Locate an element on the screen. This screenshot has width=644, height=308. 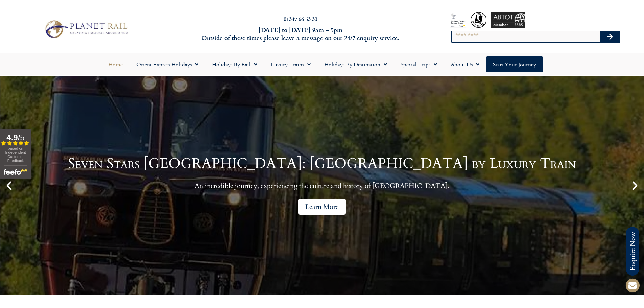
a: Start your Journey is located at coordinates (515, 64).